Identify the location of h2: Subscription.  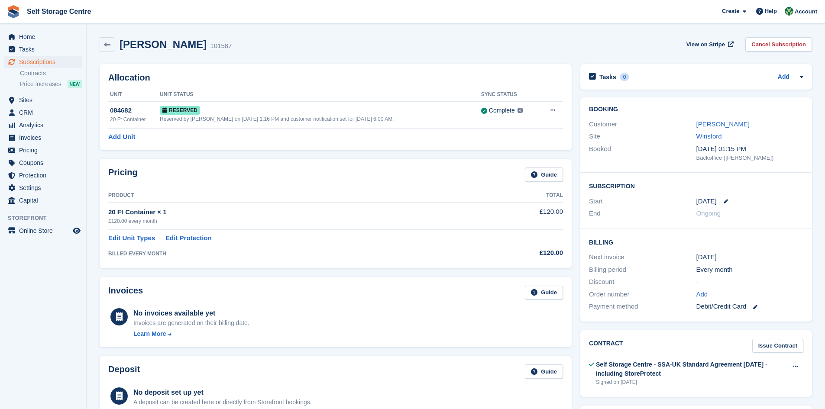
(696, 186).